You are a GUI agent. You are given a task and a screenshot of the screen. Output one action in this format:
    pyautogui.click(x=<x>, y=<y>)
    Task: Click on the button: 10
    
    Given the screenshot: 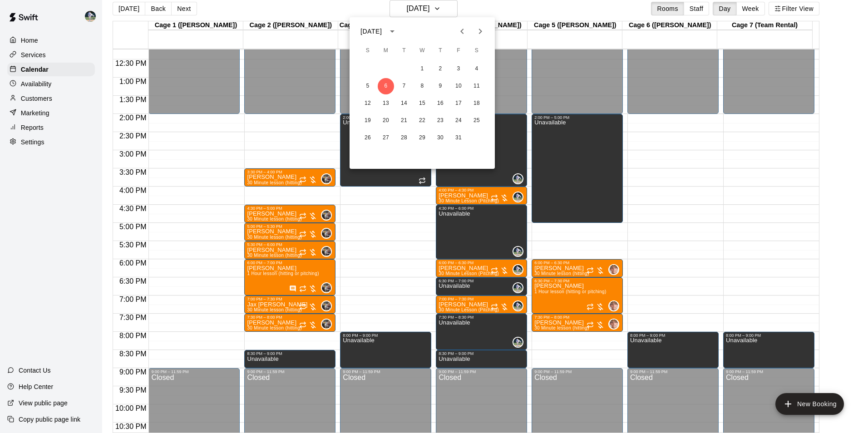 What is the action you would take?
    pyautogui.click(x=459, y=86)
    